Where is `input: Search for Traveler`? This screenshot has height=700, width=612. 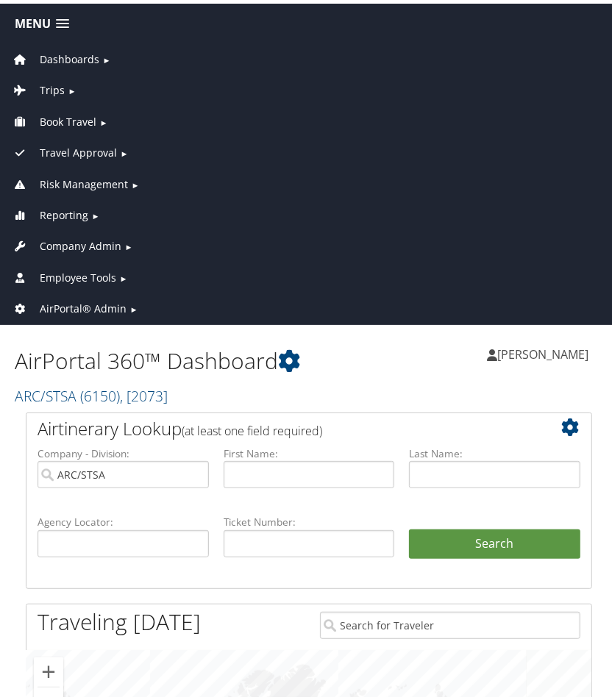 input: Search for Traveler is located at coordinates (450, 622).